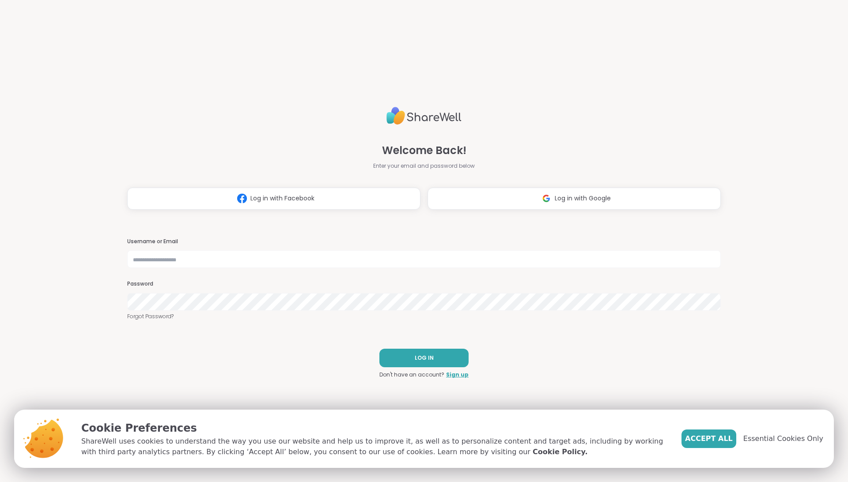 This screenshot has width=848, height=482. What do you see at coordinates (274, 199) in the screenshot?
I see `button: Log in with Facebook` at bounding box center [274, 199].